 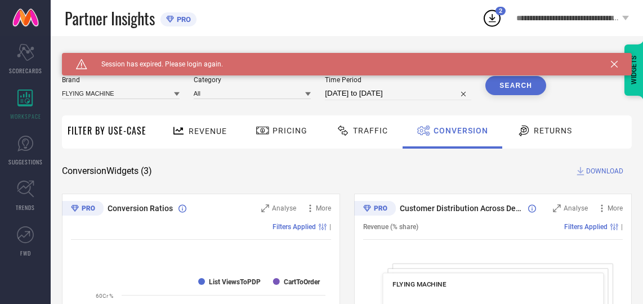 I want to click on span: Brand, so click(x=120, y=80).